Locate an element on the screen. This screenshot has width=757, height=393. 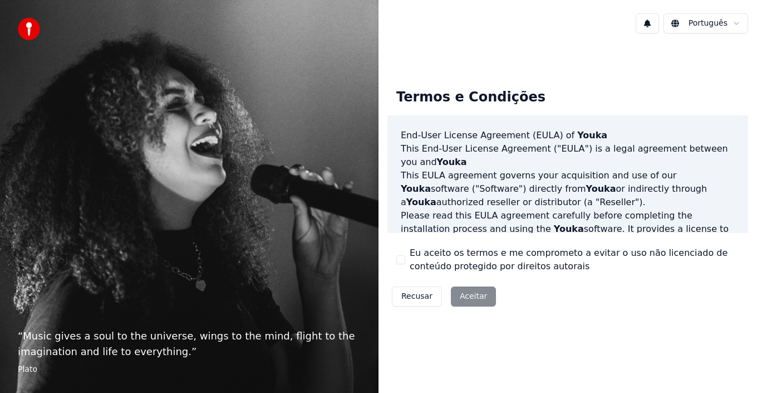
p: Please read this EULA agreement carefully before completing the installation process and using th... is located at coordinates (568, 236).